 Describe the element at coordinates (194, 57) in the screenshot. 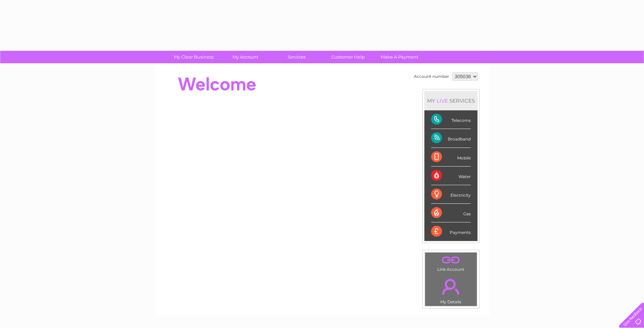

I see `a: My Clear Business` at that location.